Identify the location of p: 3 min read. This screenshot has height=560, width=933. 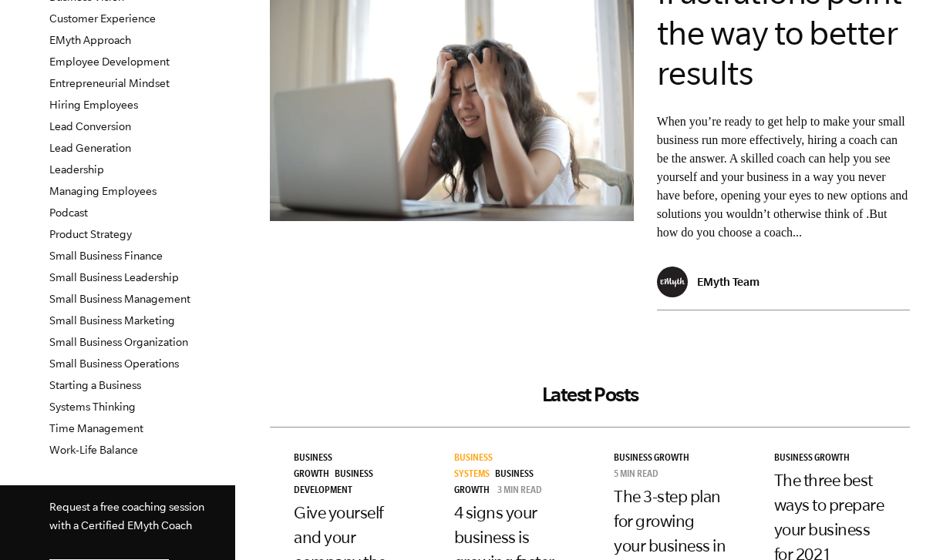
(519, 492).